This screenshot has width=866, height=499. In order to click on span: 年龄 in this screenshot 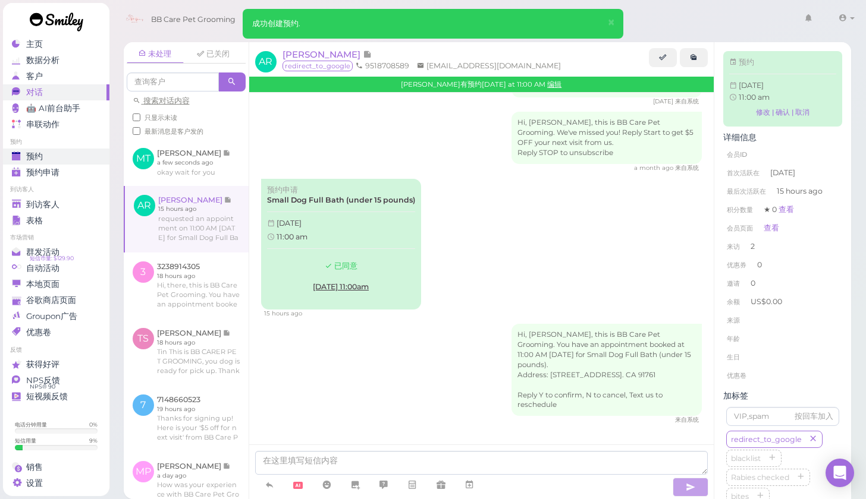, I will do `click(733, 339)`.